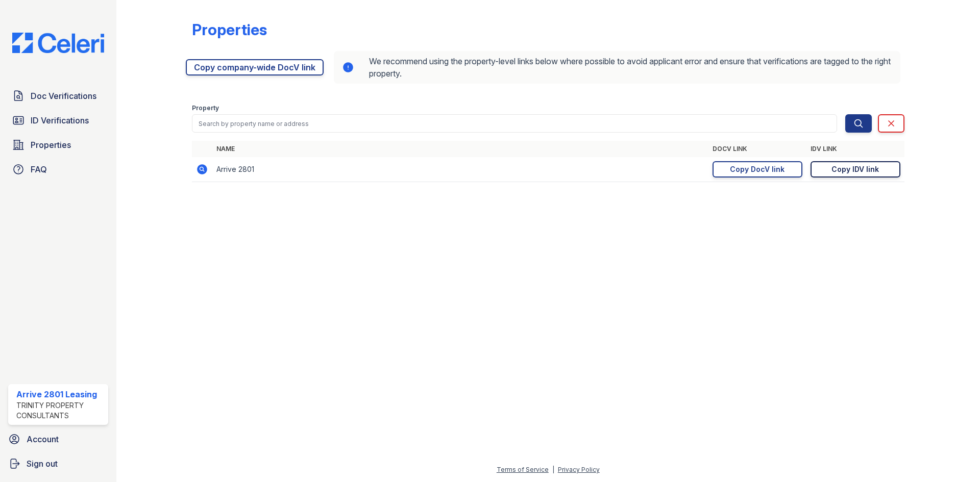  I want to click on a: ID Verifications, so click(58, 120).